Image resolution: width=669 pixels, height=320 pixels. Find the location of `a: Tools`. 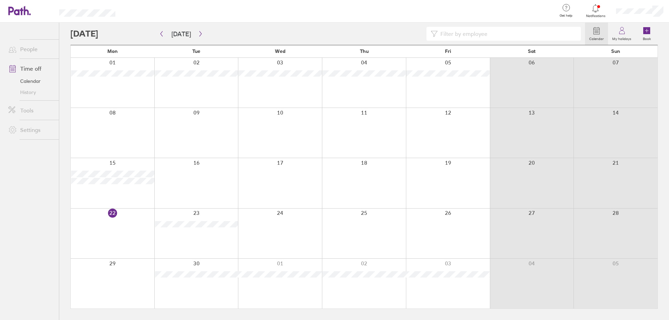

a: Tools is located at coordinates (31, 111).